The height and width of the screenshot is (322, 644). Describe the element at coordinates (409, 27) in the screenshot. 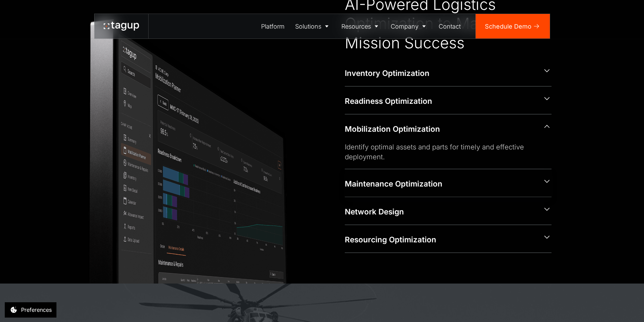

I see `a: Company` at that location.